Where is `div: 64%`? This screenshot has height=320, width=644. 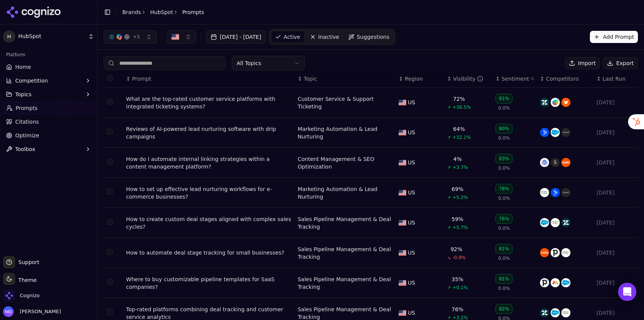 div: 64% is located at coordinates (459, 130).